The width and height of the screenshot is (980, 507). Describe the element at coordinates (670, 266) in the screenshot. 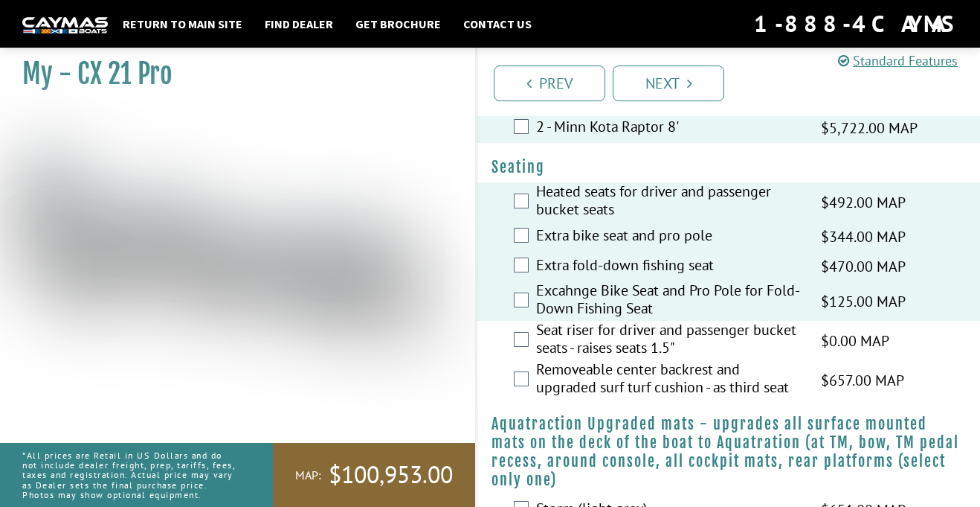

I see `label: Extra fold-down fishing seat` at that location.